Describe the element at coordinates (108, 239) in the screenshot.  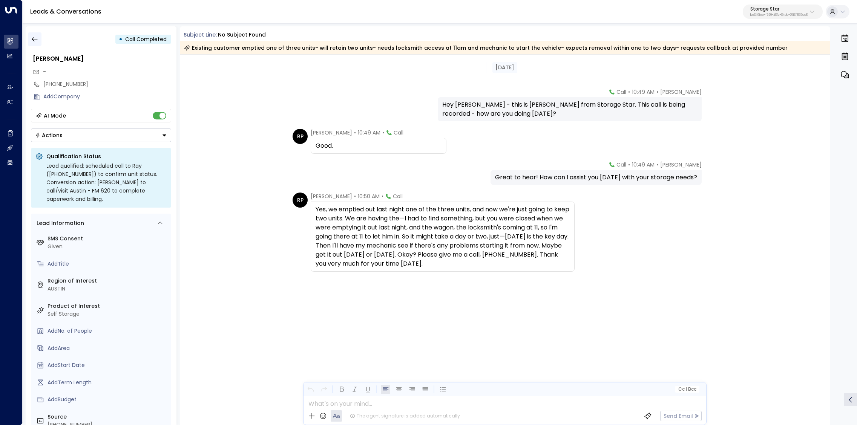
I see `label: SMS Consent` at that location.